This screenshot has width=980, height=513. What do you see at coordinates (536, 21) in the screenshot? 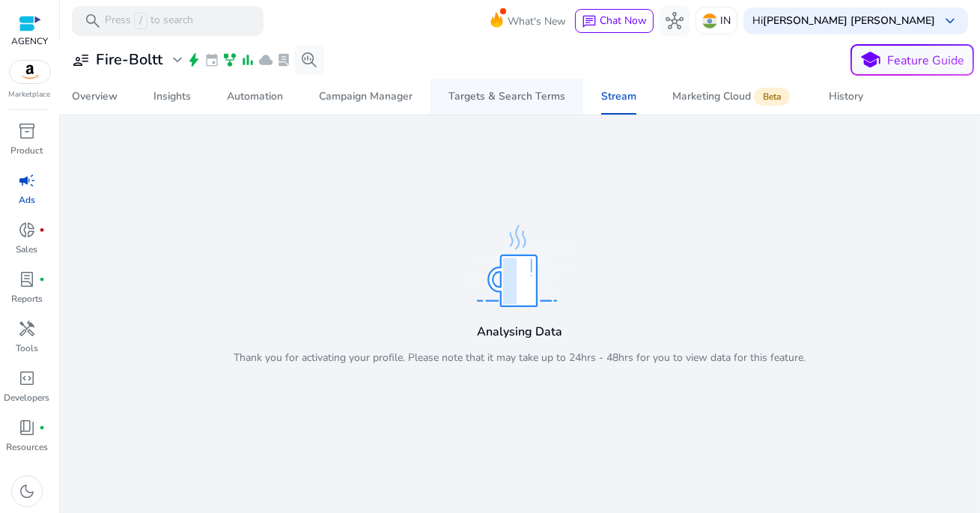
I see `span: What's New` at bounding box center [536, 21].